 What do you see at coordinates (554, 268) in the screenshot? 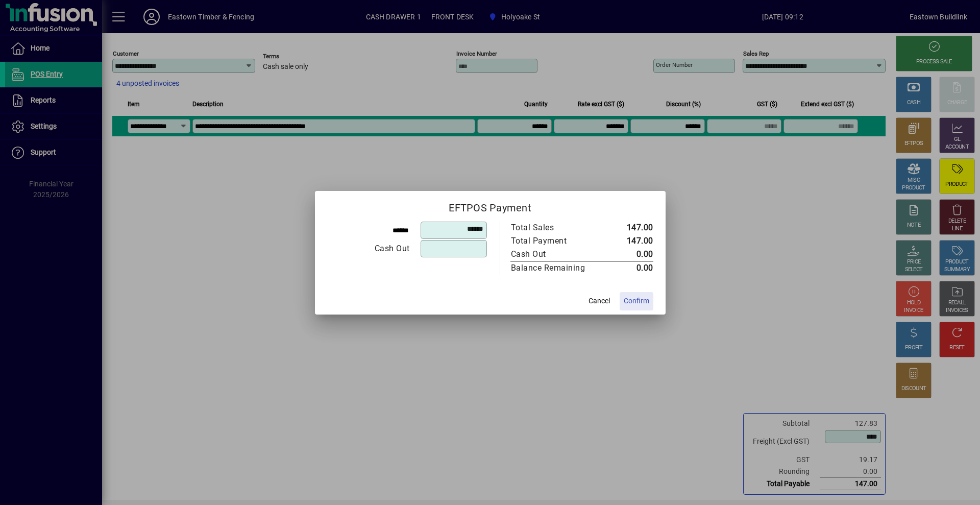
I see `div: Balance Remaining` at bounding box center [554, 268].